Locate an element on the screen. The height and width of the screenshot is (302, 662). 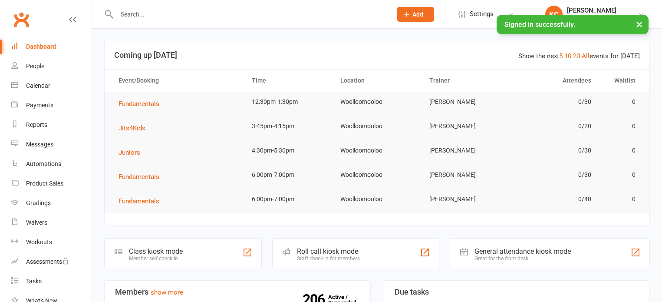
span: Jits4Kids is located at coordinates (132, 128).